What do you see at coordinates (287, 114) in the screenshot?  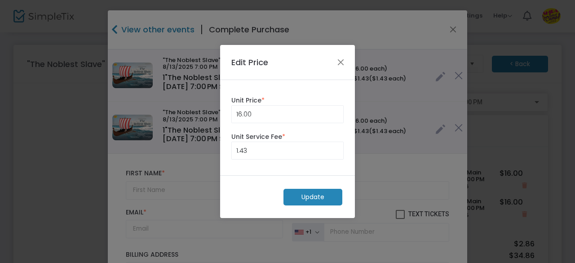 I see `input: Price` at bounding box center [287, 114].